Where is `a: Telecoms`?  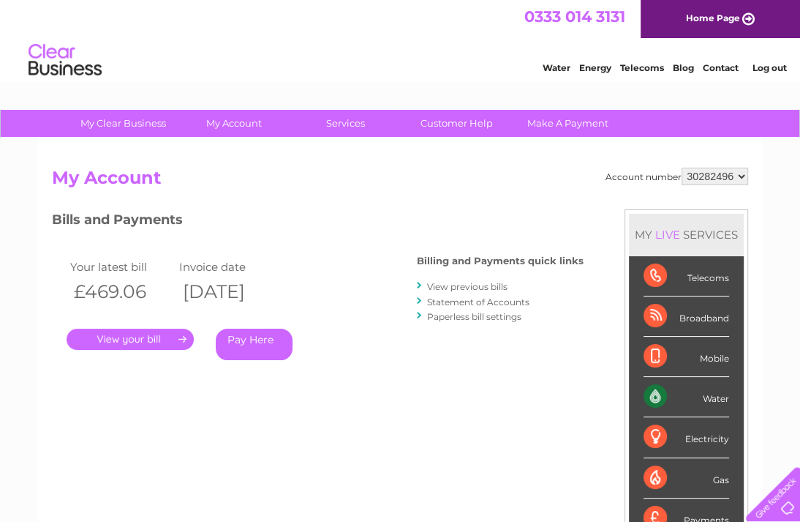
a: Telecoms is located at coordinates (642, 67).